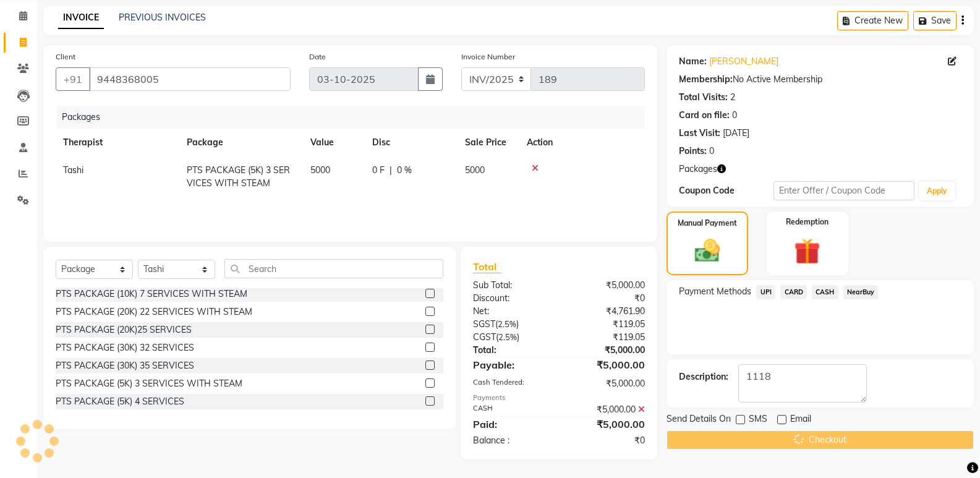 This screenshot has height=478, width=980. What do you see at coordinates (124, 330) in the screenshot?
I see `div: PTS PACKAGE (20K)25 SERVICES` at bounding box center [124, 330].